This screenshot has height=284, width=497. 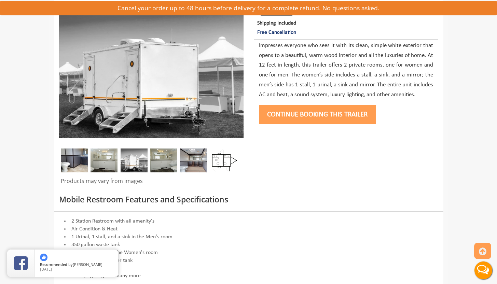 I want to click on span: Free Cancellation, so click(x=277, y=32).